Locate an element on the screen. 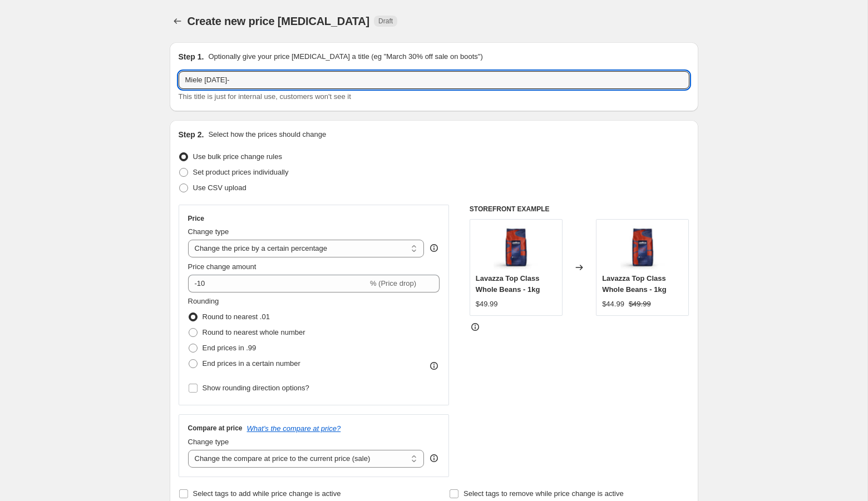 This screenshot has width=868, height=501. div: $44.99 is located at coordinates (613, 304).